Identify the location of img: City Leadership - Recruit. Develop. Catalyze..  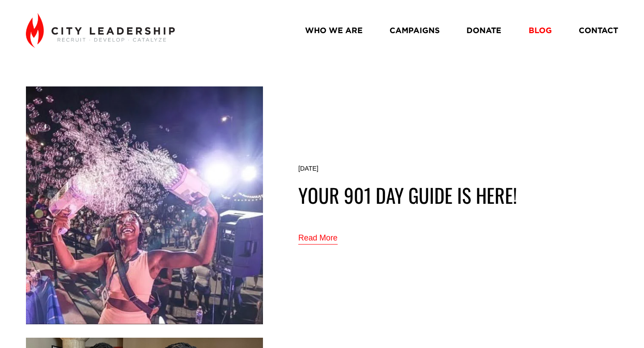
(100, 30).